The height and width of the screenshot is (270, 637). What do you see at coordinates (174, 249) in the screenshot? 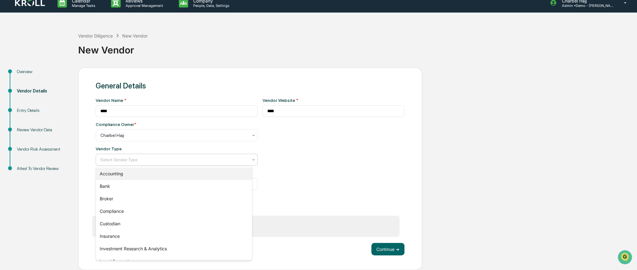
I see `div: Investment Research & Analytics` at bounding box center [174, 249].